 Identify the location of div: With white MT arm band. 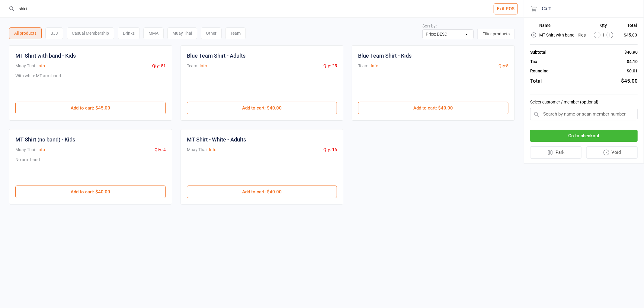
(38, 84).